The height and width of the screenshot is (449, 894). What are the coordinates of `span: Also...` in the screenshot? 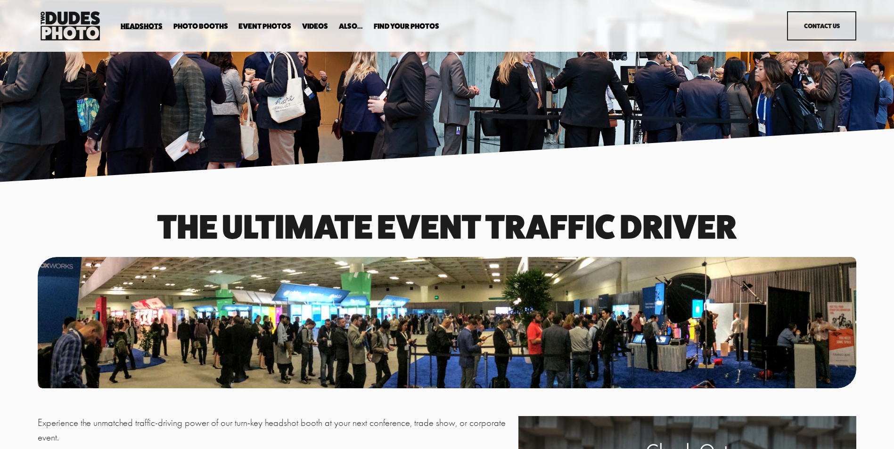 It's located at (350, 26).